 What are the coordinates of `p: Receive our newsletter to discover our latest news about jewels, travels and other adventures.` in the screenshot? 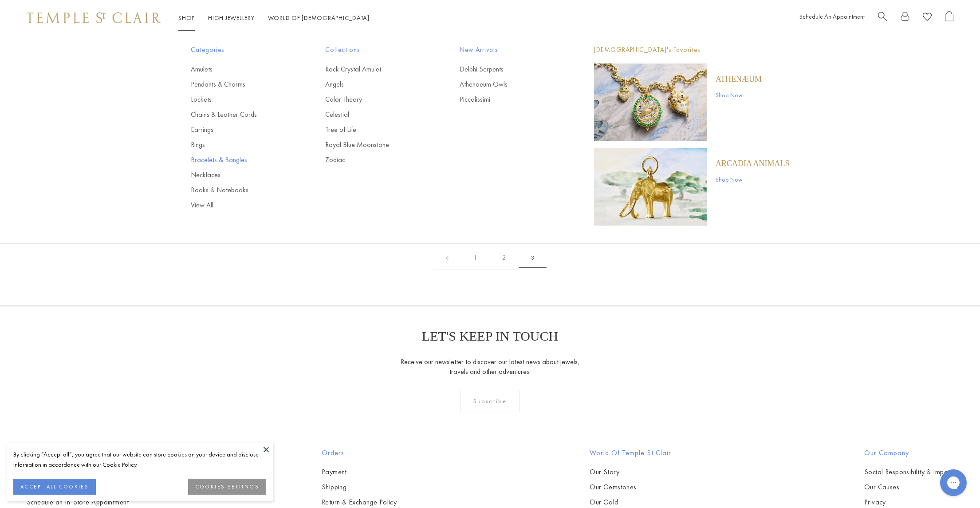 It's located at (490, 366).